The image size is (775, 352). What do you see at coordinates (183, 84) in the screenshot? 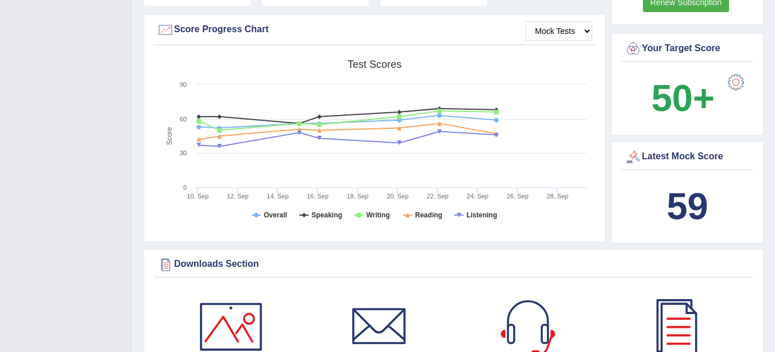
I see `text: 90` at bounding box center [183, 84].